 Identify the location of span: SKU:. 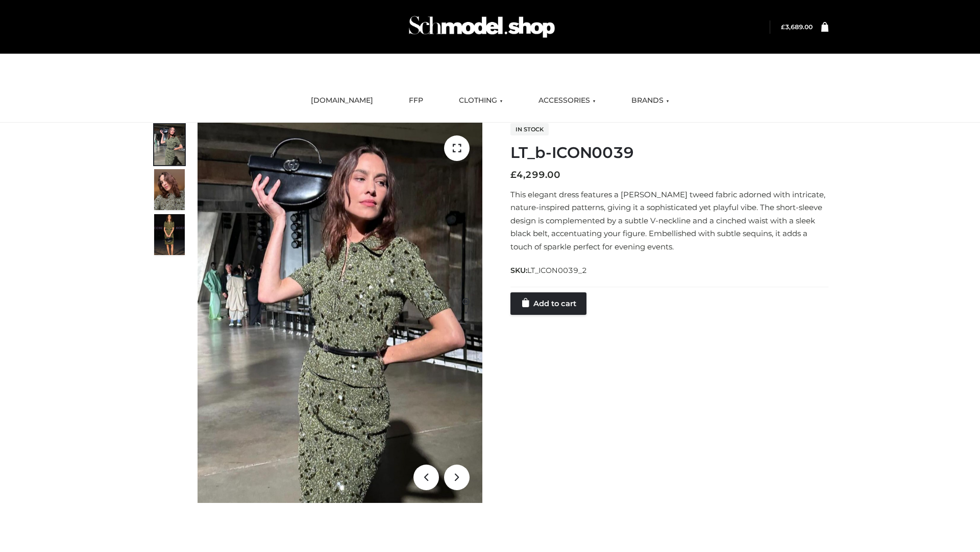
(549, 271).